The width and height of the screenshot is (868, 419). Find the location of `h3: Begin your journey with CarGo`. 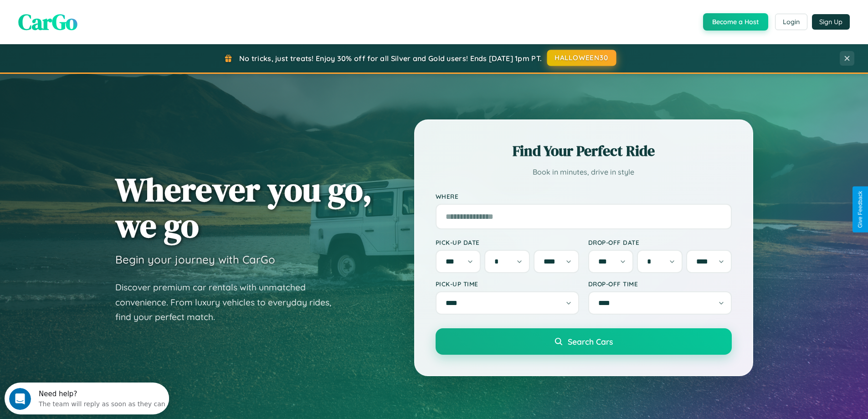

h3: Begin your journey with CarGo is located at coordinates (195, 260).